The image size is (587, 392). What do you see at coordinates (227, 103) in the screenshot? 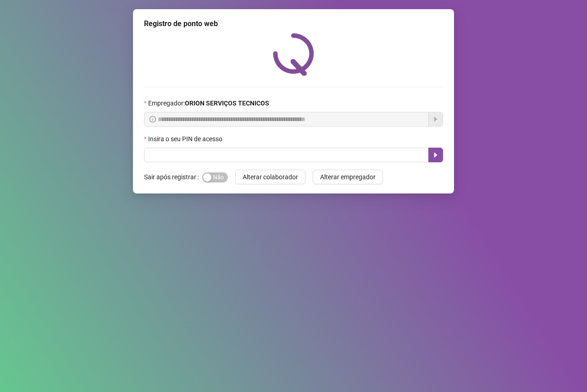
I see `strong: ORION SERVIÇOS TECNICOS` at bounding box center [227, 103].